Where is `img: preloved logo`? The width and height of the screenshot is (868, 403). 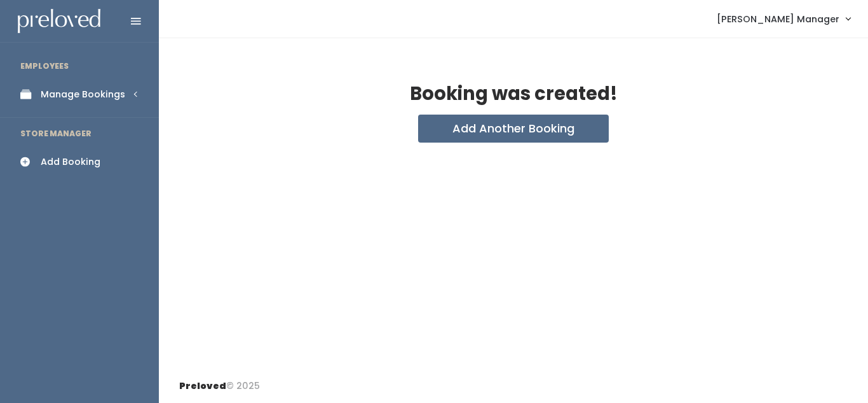 img: preloved logo is located at coordinates (59, 21).